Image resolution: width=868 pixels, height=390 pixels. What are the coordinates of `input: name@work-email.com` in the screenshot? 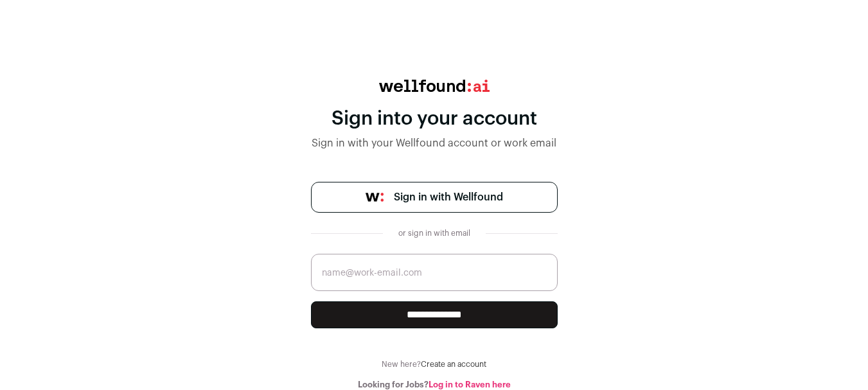 It's located at (434, 272).